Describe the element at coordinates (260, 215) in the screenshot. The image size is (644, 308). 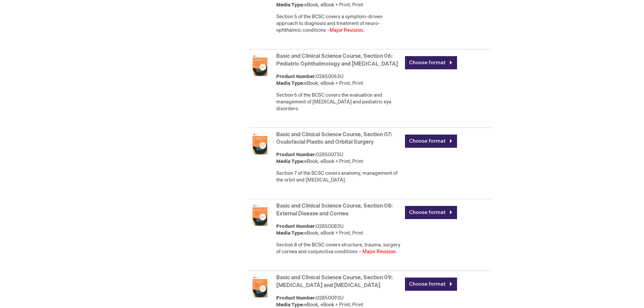
I see `img: Basic and Clinical Science Course, Section 08: External Disease and Cornea` at that location.